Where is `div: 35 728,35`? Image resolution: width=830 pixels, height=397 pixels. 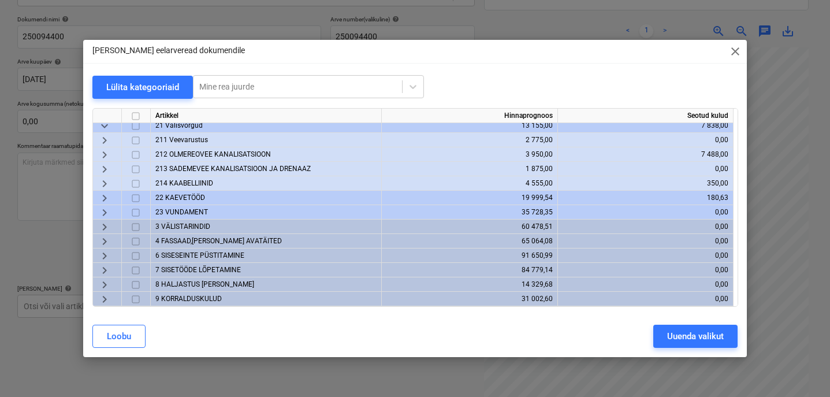 div: 35 728,35 is located at coordinates (470, 212).